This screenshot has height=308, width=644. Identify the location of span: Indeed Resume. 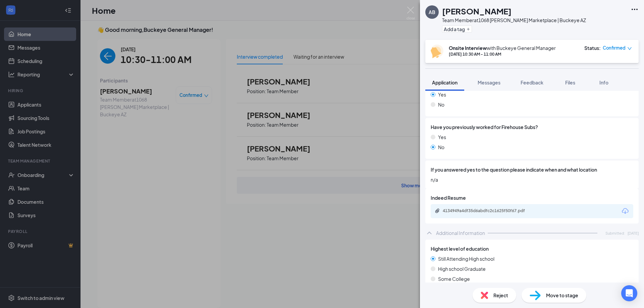
(448, 198).